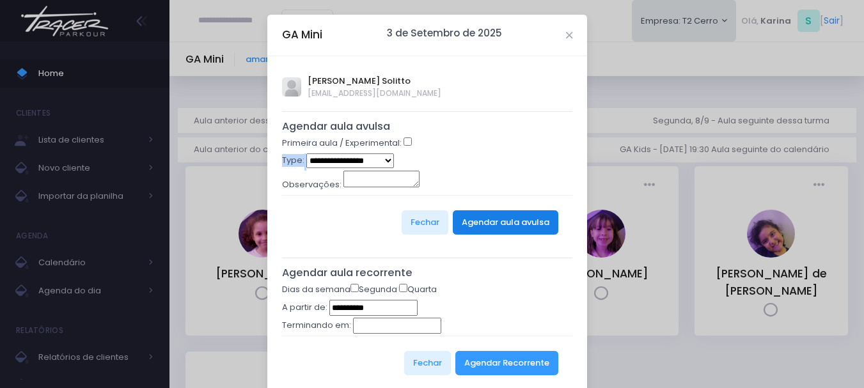 The image size is (864, 388). What do you see at coordinates (354, 288) in the screenshot?
I see `input: Segunda` at bounding box center [354, 288].